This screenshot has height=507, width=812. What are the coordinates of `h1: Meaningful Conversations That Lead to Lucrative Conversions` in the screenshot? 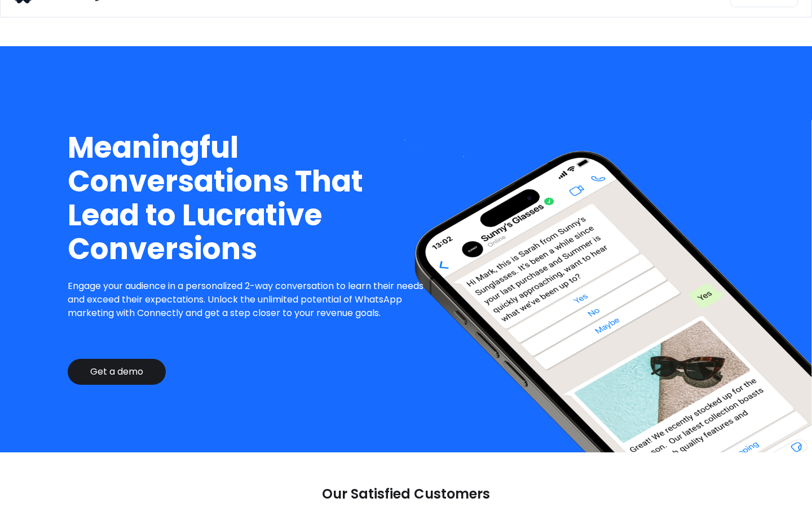 It's located at (250, 198).